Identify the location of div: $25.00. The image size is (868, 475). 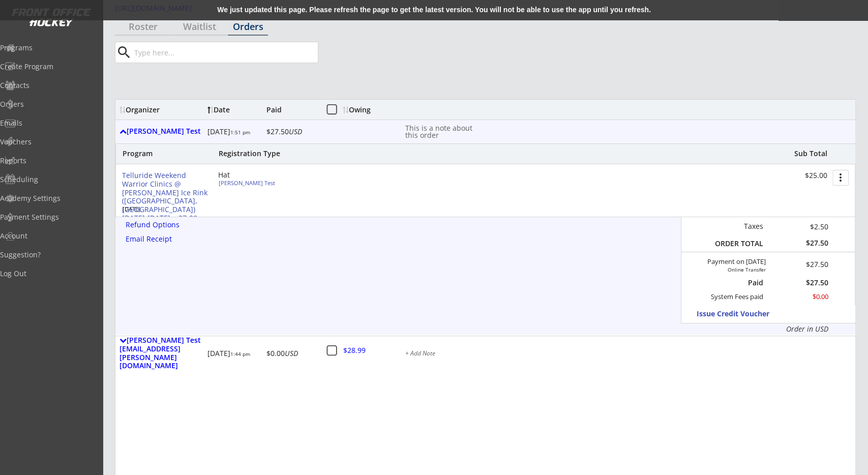
(796, 175).